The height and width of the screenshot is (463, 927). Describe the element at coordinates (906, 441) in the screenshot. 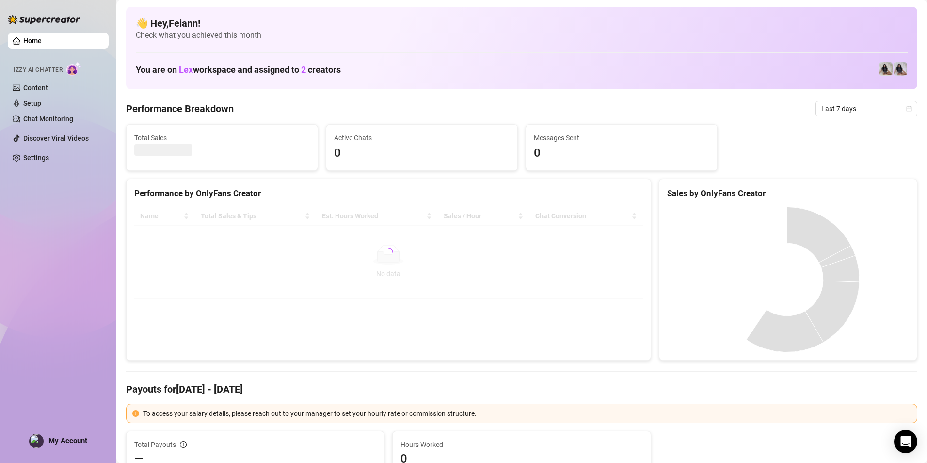

I see `div: Open Intercom Messenger` at that location.